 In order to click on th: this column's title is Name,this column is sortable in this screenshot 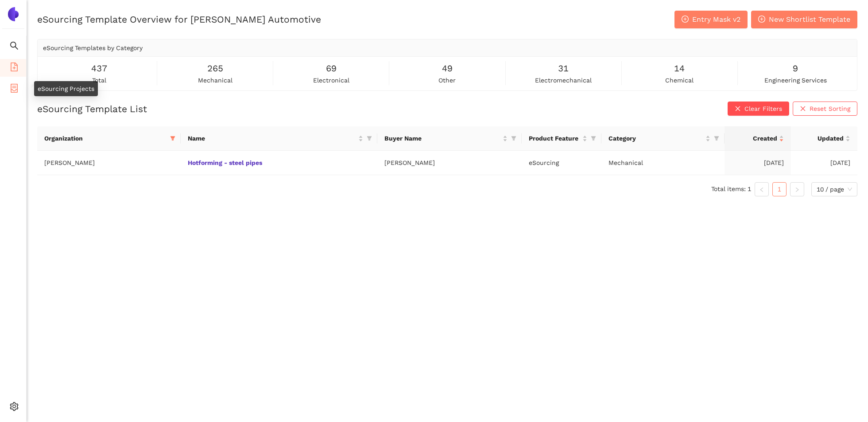, I will do `click(279, 138)`.